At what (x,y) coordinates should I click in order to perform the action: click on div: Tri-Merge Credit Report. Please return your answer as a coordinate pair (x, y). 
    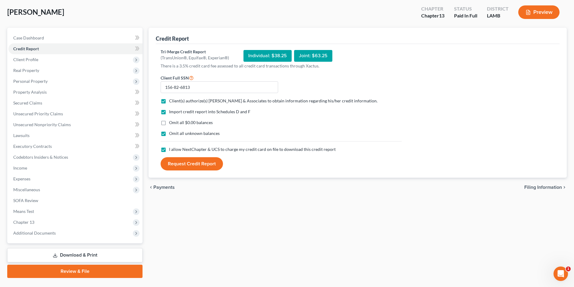
    Looking at the image, I should click on (195, 52).